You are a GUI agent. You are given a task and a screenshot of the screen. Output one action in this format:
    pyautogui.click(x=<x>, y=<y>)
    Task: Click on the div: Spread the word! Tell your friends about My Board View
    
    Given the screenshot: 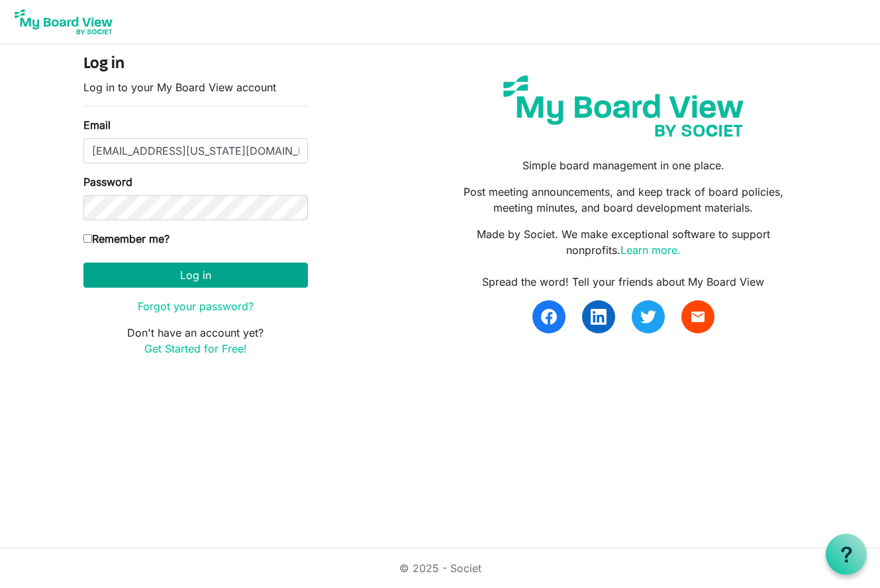 What is the action you would take?
    pyautogui.click(x=623, y=282)
    